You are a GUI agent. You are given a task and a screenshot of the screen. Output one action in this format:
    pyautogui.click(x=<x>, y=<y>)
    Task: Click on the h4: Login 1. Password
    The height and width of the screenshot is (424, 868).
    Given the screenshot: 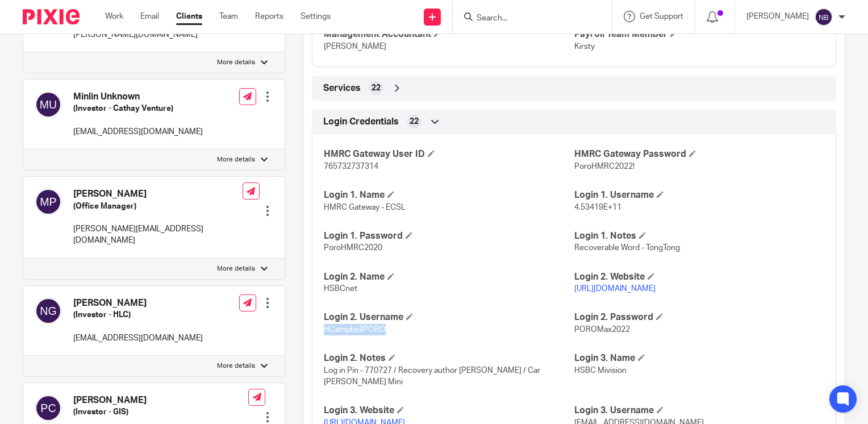 What is the action you would take?
    pyautogui.click(x=449, y=236)
    